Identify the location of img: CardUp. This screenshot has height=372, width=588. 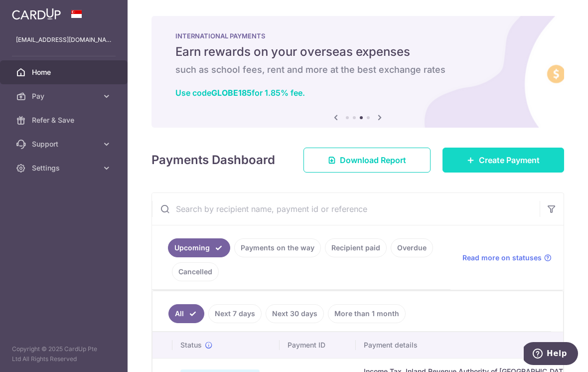
(36, 14).